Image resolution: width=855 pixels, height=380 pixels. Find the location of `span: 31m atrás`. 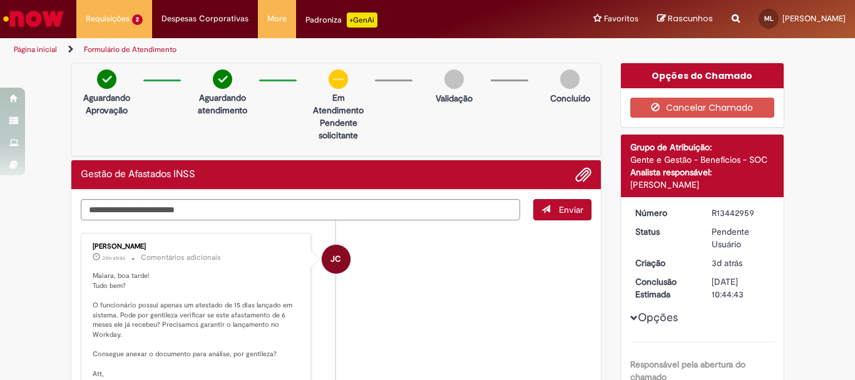

span: 31m atrás is located at coordinates (113, 258).